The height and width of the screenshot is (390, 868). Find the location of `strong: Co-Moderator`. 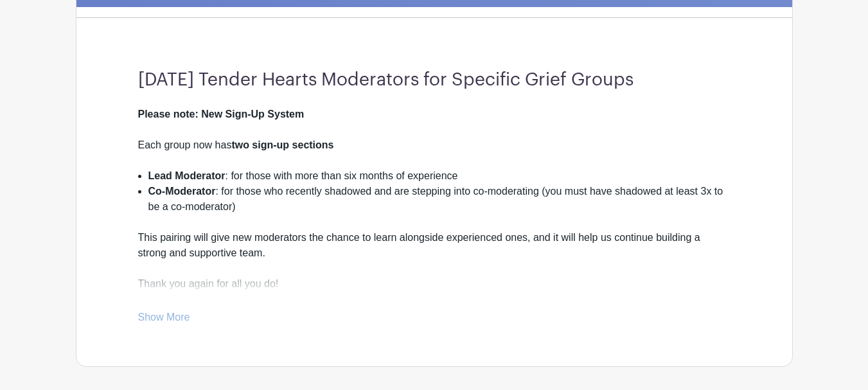

strong: Co-Moderator is located at coordinates (182, 190).